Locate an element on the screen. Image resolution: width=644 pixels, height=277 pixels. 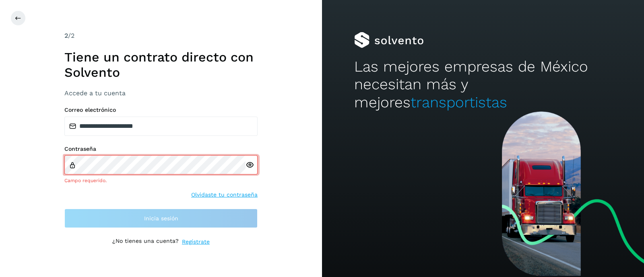
a: Olvidaste tu contraseña is located at coordinates (224, 195).